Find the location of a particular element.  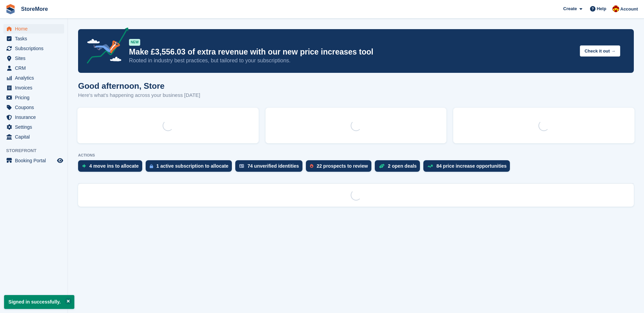

img: move_ins_to_allocate_icon-fdf77a2bb77ea45bf5b3d319d69a93e2d87916cf1d5bf7949dd705db3b84f3ca.svg is located at coordinates (84, 166).